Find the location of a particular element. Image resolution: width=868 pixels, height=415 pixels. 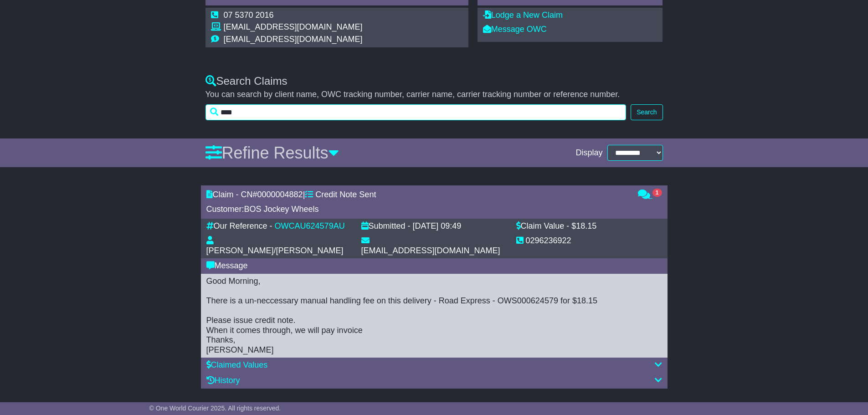

div: Claimed Values is located at coordinates (434, 365).